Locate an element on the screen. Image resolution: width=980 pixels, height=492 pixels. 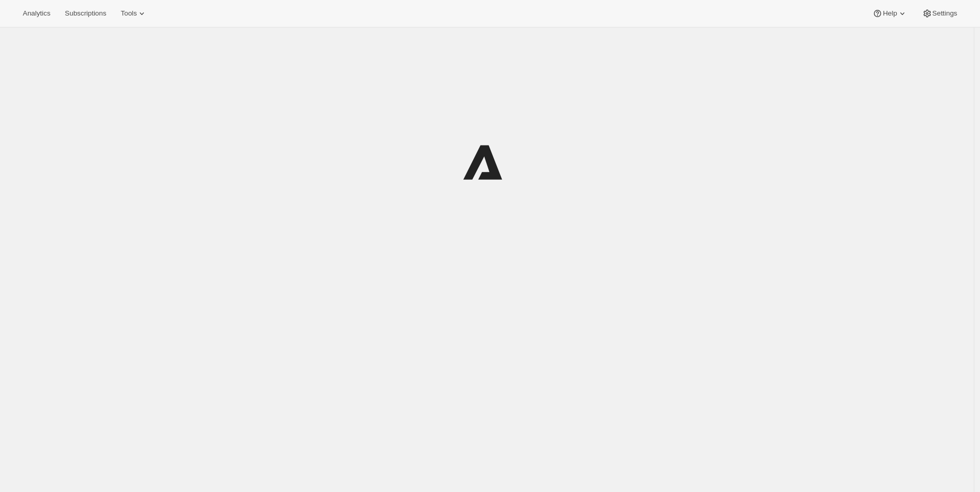
span: Analytics is located at coordinates (36, 14).